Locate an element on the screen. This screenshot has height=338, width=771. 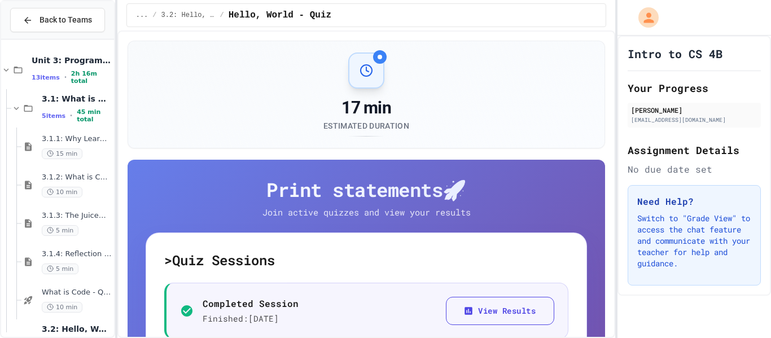
span: 2h 16m total is located at coordinates (91, 77).